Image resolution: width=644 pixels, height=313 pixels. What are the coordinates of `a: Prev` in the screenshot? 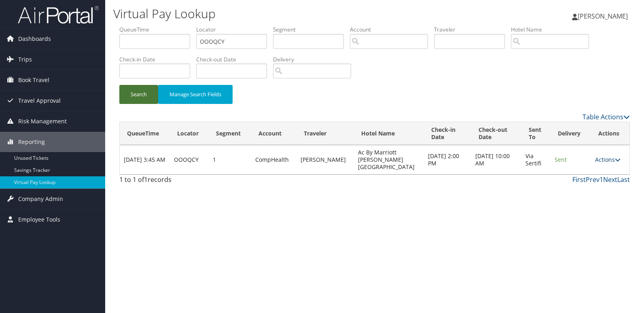 It's located at (593, 180).